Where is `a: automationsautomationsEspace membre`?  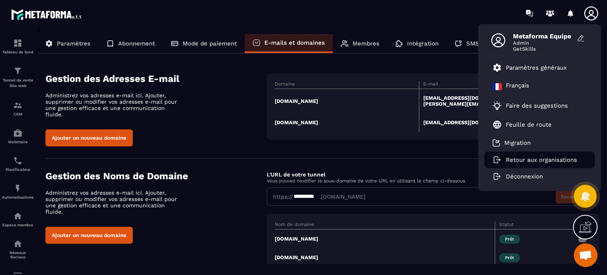 a: automationsautomationsEspace membre is located at coordinates (18, 219).